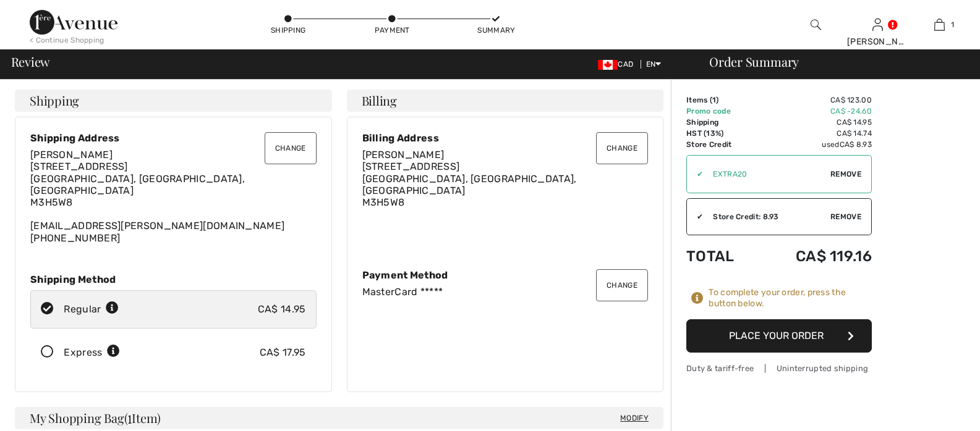 Image resolution: width=980 pixels, height=431 pixels. I want to click on div: CA$ 17.95, so click(283, 353).